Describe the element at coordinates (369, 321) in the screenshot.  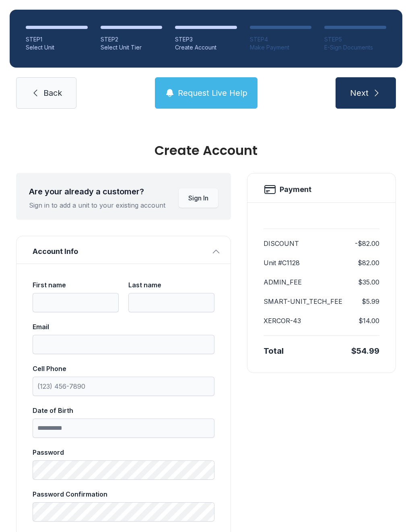
I see `dd: $14.00` at that location.